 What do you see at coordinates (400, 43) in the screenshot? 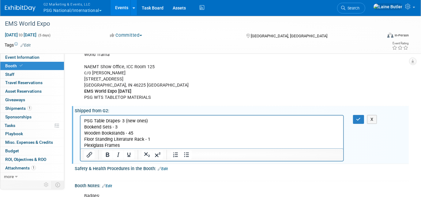
I see `div: Event Rating` at bounding box center [400, 43].